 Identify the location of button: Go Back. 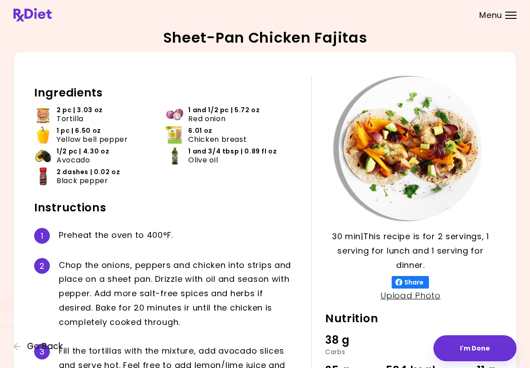
(40, 347).